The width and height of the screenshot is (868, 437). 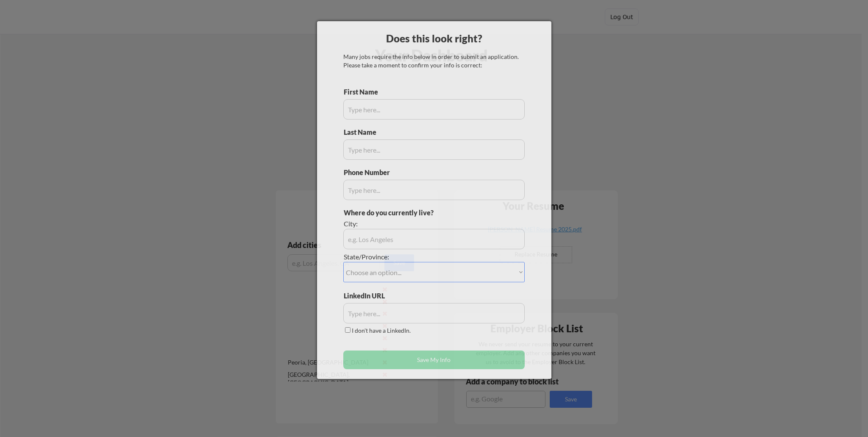 What do you see at coordinates (434, 239) in the screenshot?
I see `input: e.g. Los Angeles` at bounding box center [434, 239].